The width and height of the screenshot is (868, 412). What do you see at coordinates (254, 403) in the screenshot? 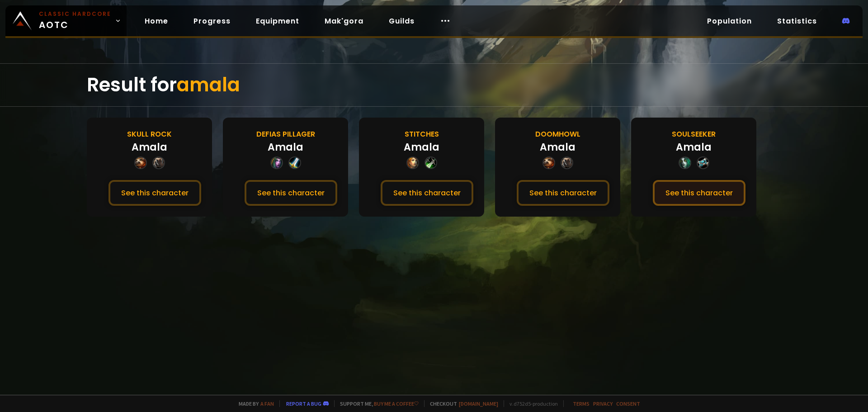
I see `span: Made by` at bounding box center [254, 403].